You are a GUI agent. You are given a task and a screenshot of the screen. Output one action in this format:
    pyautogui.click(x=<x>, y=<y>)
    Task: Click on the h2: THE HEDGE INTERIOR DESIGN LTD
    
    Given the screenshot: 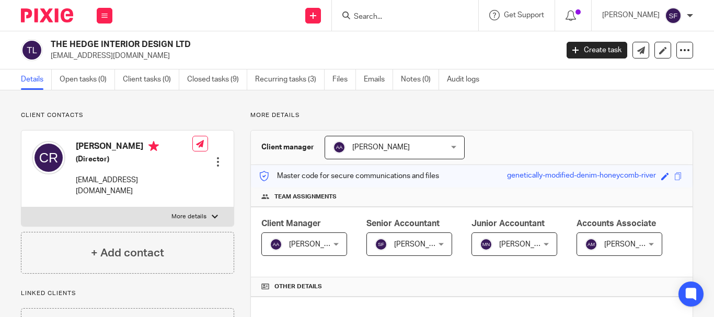 What is the action you would take?
    pyautogui.click(x=251, y=44)
    